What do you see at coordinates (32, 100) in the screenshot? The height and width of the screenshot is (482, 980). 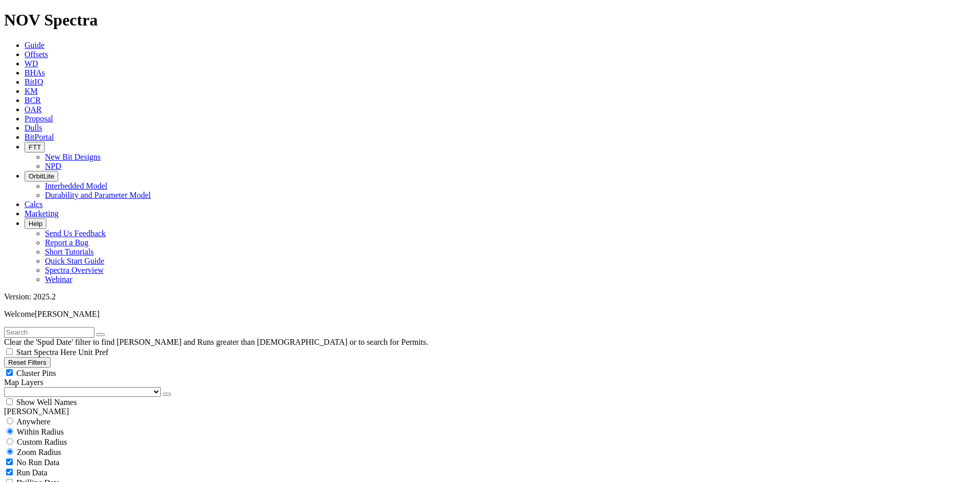 I see `span: BCR` at bounding box center [32, 100].